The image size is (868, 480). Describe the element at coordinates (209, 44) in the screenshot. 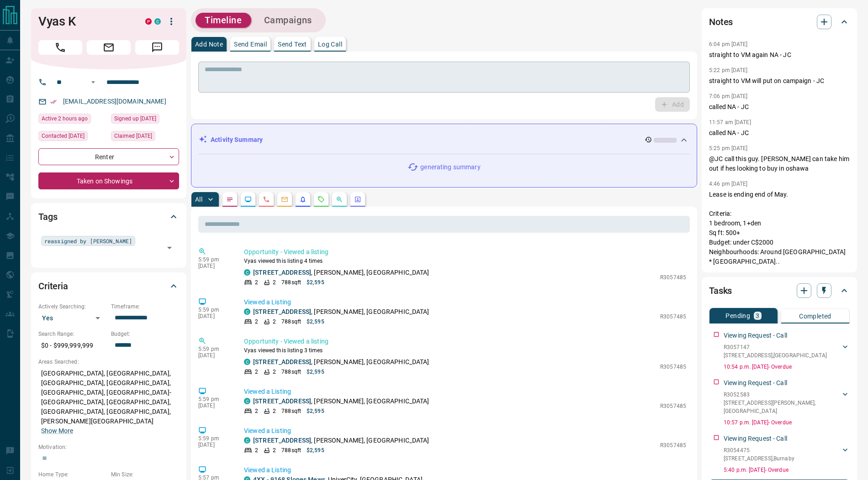

I see `p: Add Note` at that location.